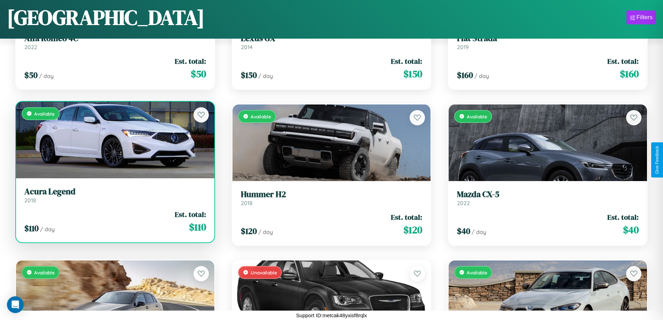 This screenshot has width=663, height=320. Describe the element at coordinates (332, 198) in the screenshot. I see `a: Hummer H22018` at that location.